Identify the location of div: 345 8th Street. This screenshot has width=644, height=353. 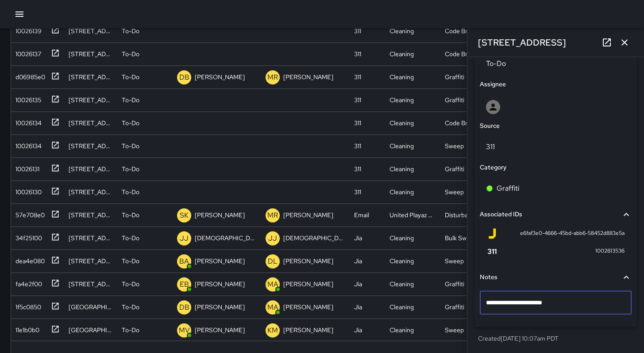
(91, 100).